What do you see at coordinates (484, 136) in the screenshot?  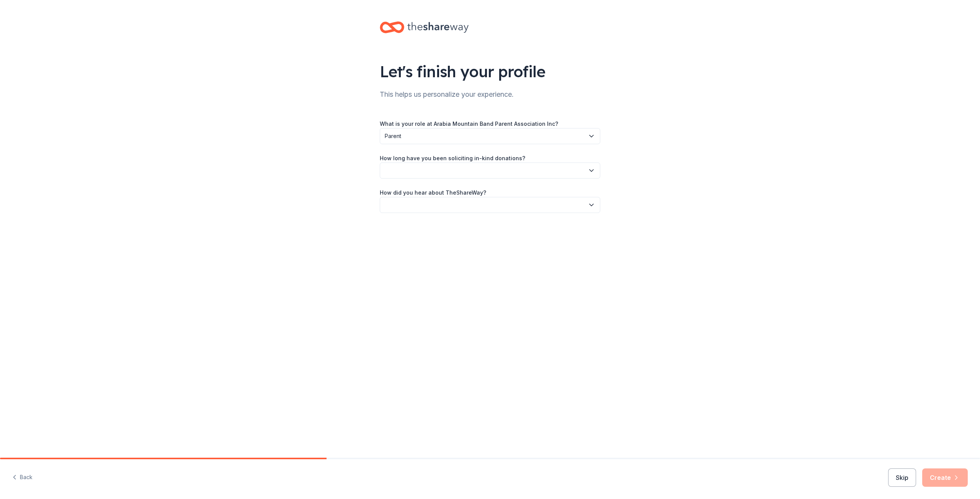 I see `span: Parent` at bounding box center [484, 136].